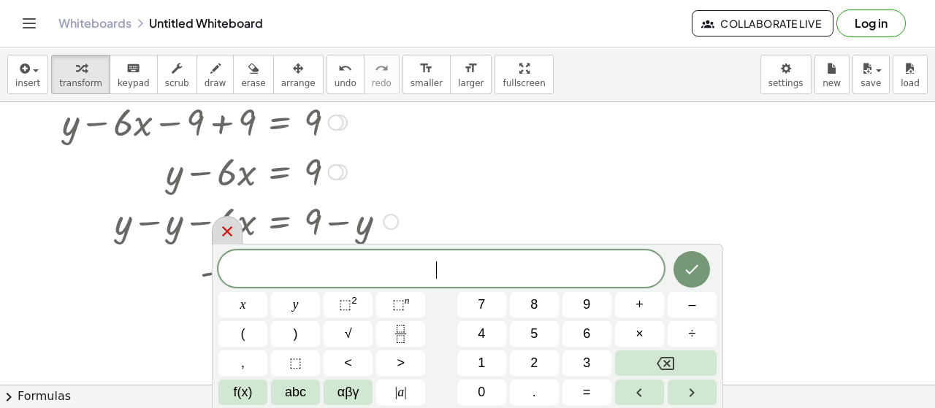 Image resolution: width=935 pixels, height=408 pixels. I want to click on span: load, so click(910, 83).